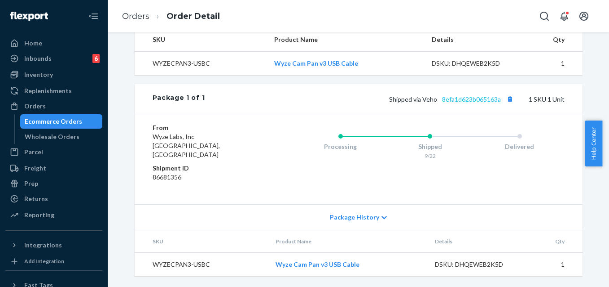 The height and width of the screenshot is (287, 609). I want to click on button: Open account menu, so click(584, 16).